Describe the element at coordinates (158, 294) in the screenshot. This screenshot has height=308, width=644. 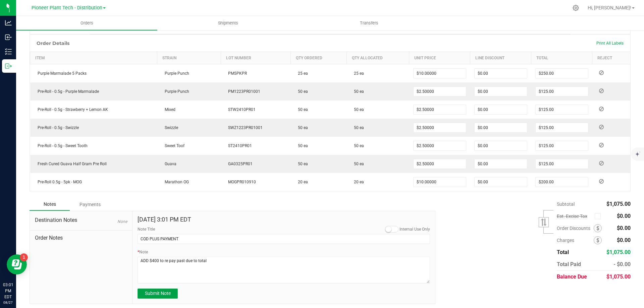
I see `button: Submit Note` at that location.